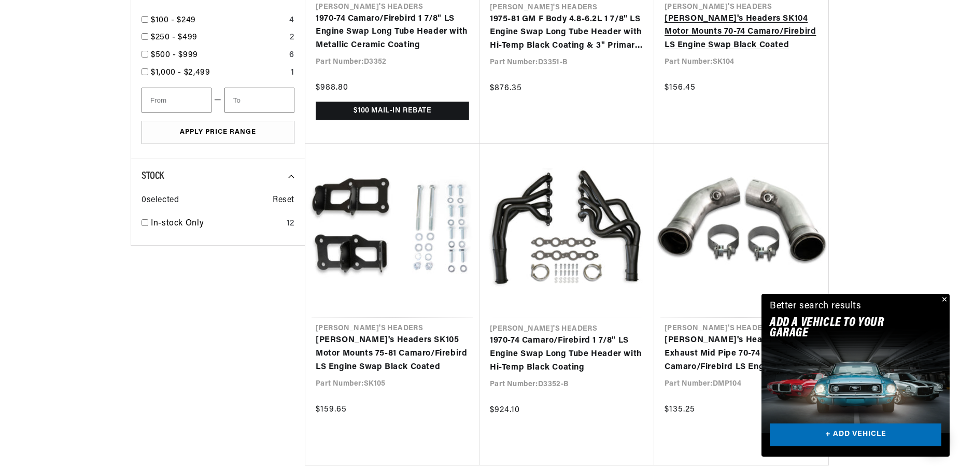 The width and height of the screenshot is (960, 467). Describe the element at coordinates (173, 20) in the screenshot. I see `span: $100 - $249` at that location.